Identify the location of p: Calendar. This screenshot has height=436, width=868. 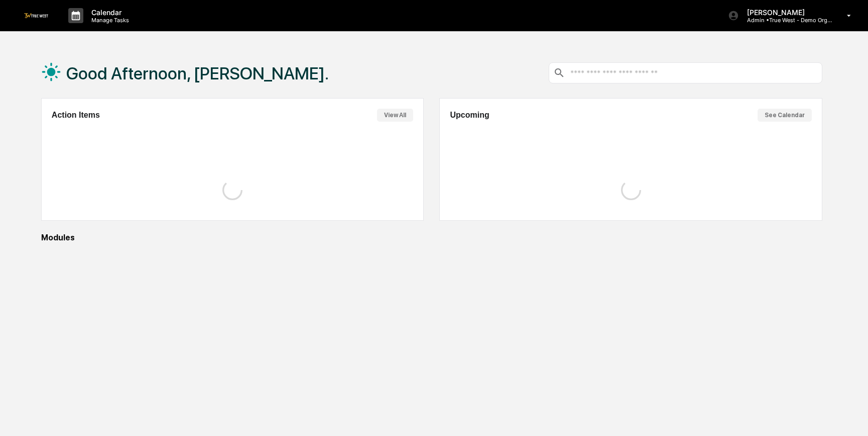
(109, 12).